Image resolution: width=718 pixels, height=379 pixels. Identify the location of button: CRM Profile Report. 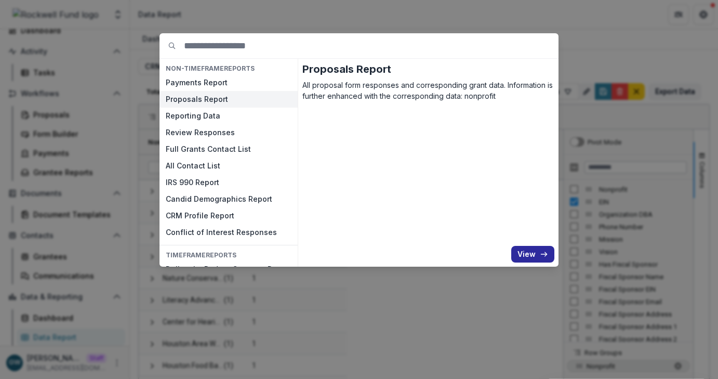
(229, 216).